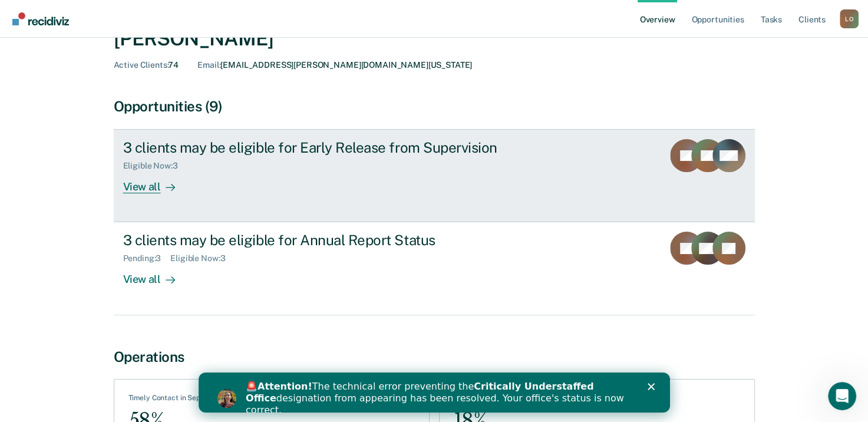  Describe the element at coordinates (146, 65) in the screenshot. I see `div: 74` at that location.